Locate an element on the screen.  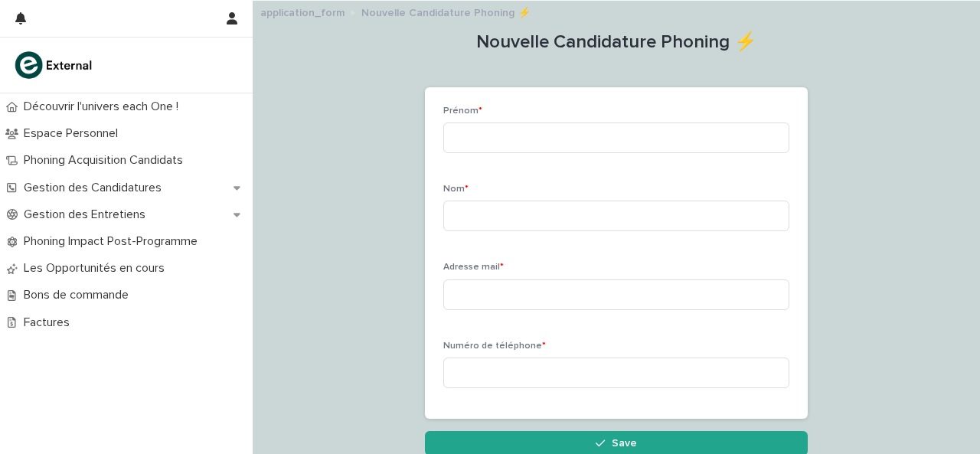
img: bc51vvfgR2QLHU84CWIQ is located at coordinates (55, 65).